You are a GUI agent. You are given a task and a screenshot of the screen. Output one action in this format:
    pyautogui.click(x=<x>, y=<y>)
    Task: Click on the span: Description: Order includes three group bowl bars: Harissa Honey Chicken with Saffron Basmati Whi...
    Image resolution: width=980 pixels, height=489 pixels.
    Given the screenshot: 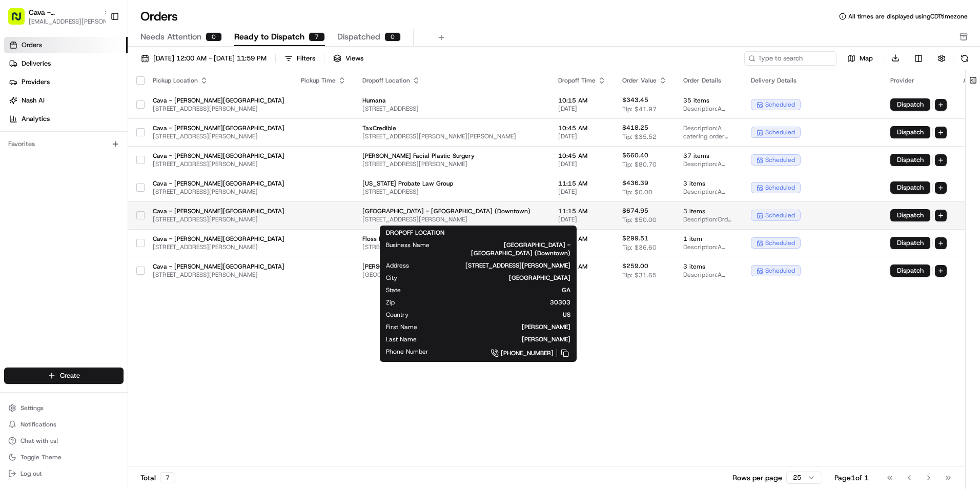 What is the action you would take?
    pyautogui.click(x=709, y=219)
    